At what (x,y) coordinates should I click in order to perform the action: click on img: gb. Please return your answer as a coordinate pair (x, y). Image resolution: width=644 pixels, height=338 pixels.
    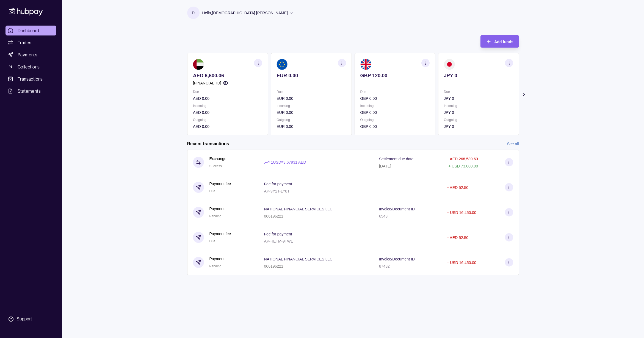
    Looking at the image, I should click on (365, 65).